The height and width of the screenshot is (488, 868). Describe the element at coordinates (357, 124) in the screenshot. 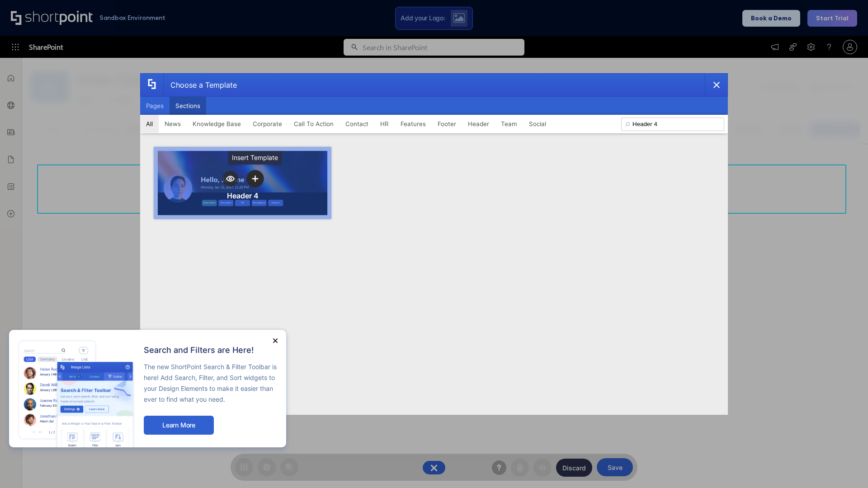

I see `button: Contact` at that location.